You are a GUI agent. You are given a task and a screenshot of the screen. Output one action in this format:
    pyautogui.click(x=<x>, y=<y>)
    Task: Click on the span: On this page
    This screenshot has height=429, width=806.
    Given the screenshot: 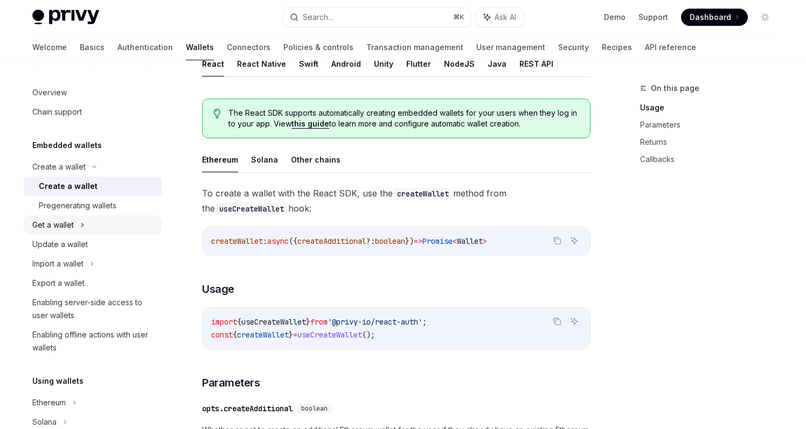 What is the action you would take?
    pyautogui.click(x=675, y=88)
    